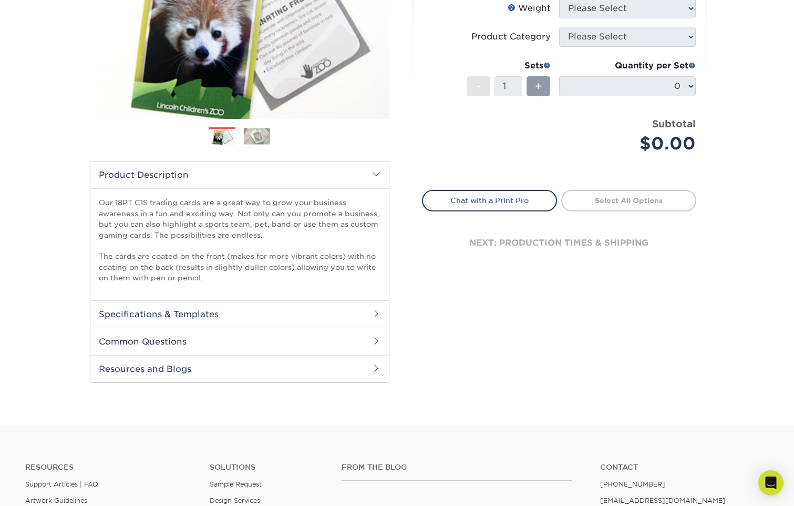 The image size is (794, 506). I want to click on div: Open Intercom Messenger, so click(771, 483).